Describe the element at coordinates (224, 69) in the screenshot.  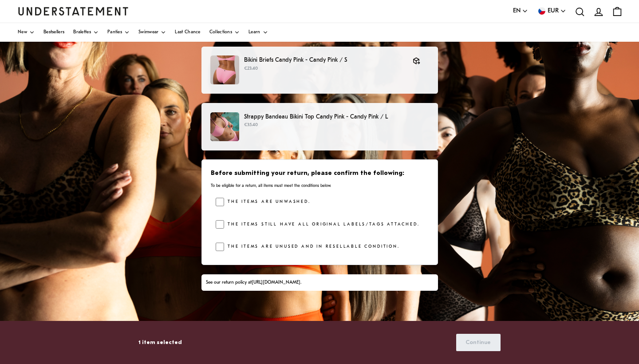
I see `img: SOPI-BRF-101-M-pink.jpg` at that location.